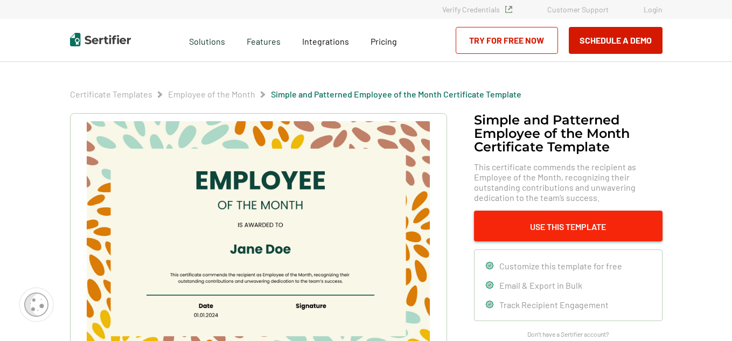 The height and width of the screenshot is (341, 732). I want to click on h1: Simple and Patterned Employee of the Month Certificate Template, so click(569, 133).